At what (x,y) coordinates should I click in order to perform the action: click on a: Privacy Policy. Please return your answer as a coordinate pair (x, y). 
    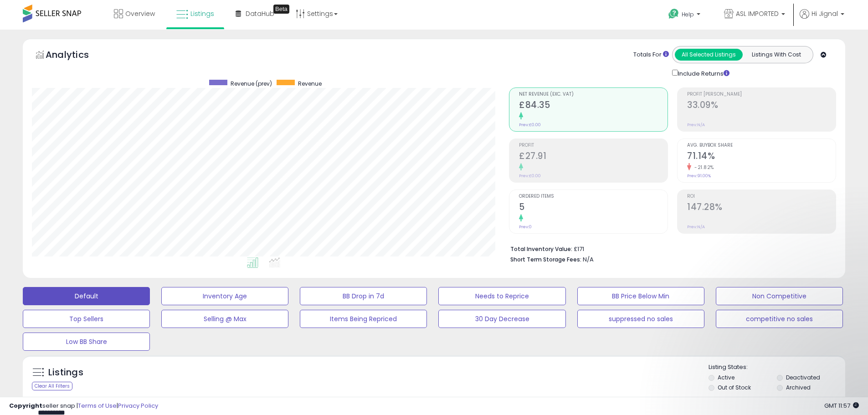
    Looking at the image, I should click on (138, 405).